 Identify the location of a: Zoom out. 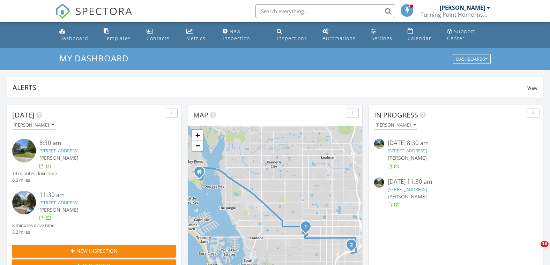
(197, 146).